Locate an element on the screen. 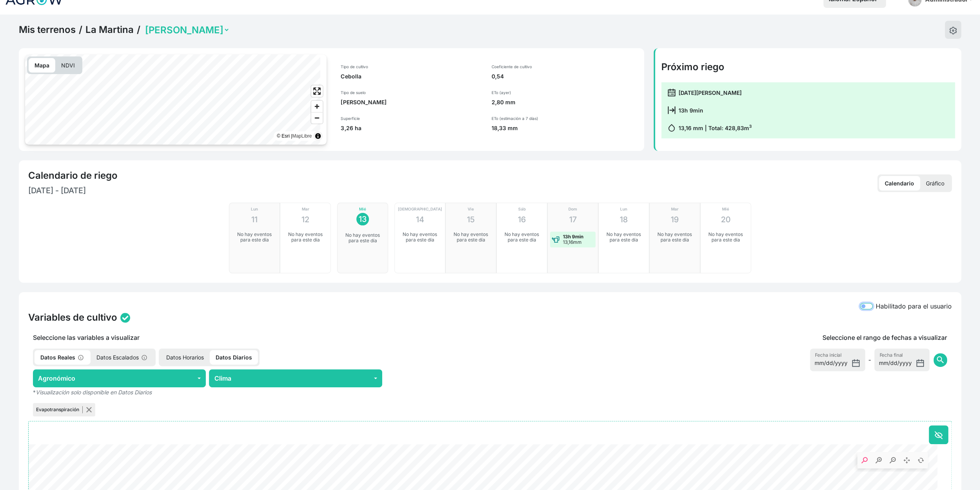  g: Zoom out is located at coordinates (894, 460).